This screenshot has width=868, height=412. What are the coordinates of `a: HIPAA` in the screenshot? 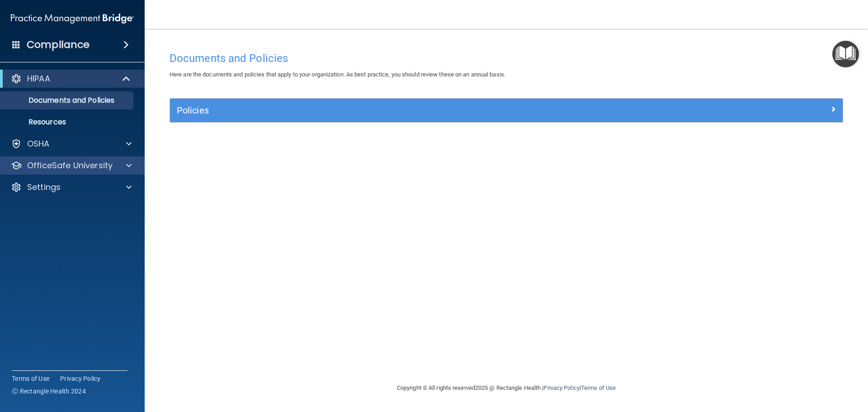 It's located at (71, 79).